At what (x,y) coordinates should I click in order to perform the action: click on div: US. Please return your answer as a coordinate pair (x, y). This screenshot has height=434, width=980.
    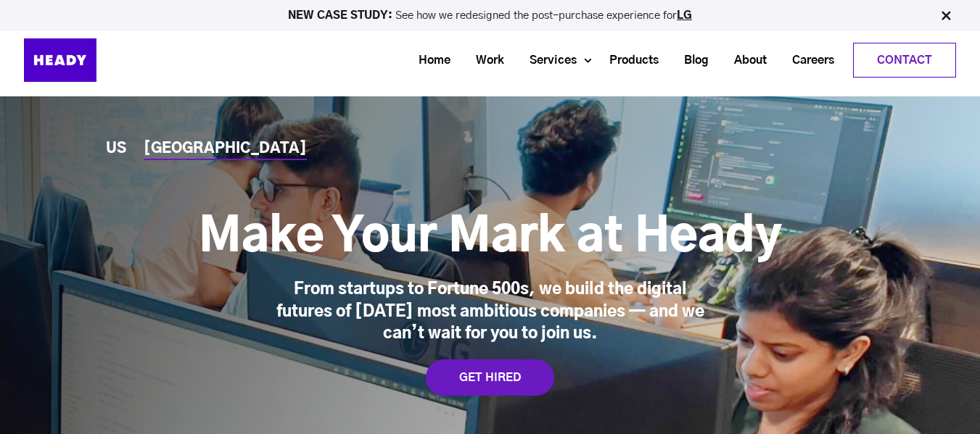
    Looking at the image, I should click on (116, 149).